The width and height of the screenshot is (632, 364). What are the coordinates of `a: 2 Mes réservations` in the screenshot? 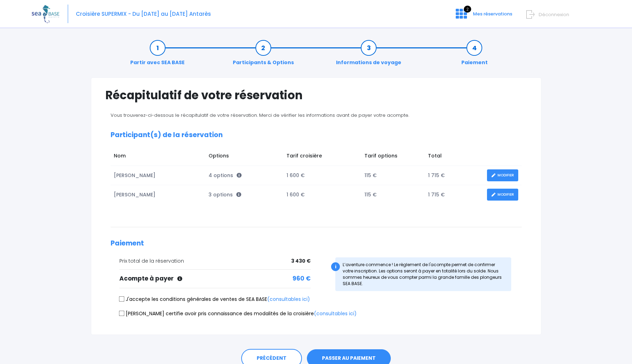 It's located at (484, 16).